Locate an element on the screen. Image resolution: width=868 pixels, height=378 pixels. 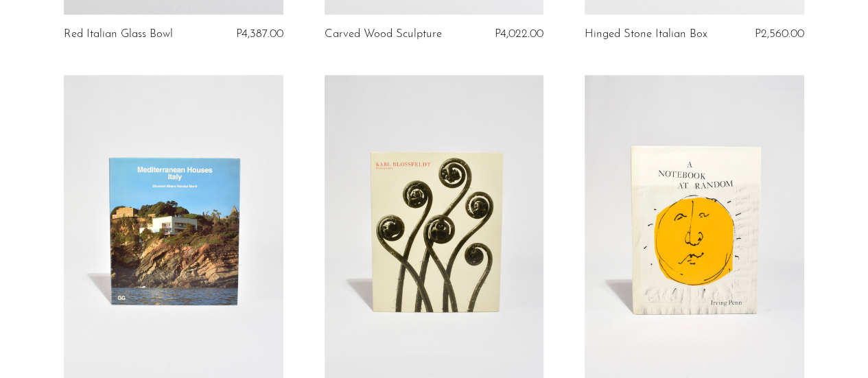
span: P4,387.00 is located at coordinates (259, 34).